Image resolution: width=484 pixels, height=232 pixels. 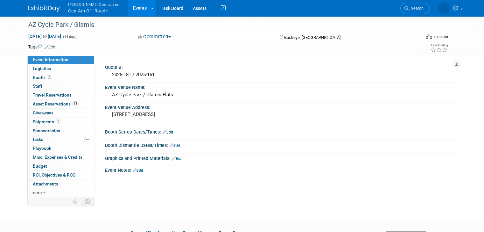 What do you see at coordinates (49, 77) in the screenshot?
I see `span: Booth not reserved yet` at bounding box center [49, 77].